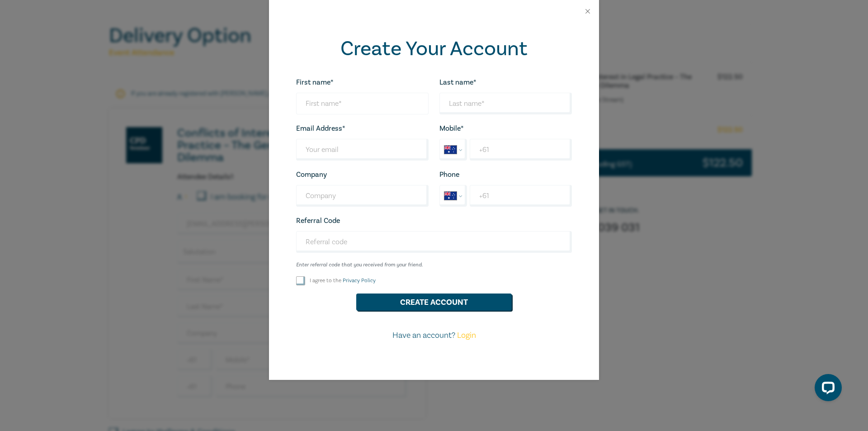 Image resolution: width=868 pixels, height=431 pixels. Describe the element at coordinates (458, 82) in the screenshot. I see `label: Last name*` at that location.